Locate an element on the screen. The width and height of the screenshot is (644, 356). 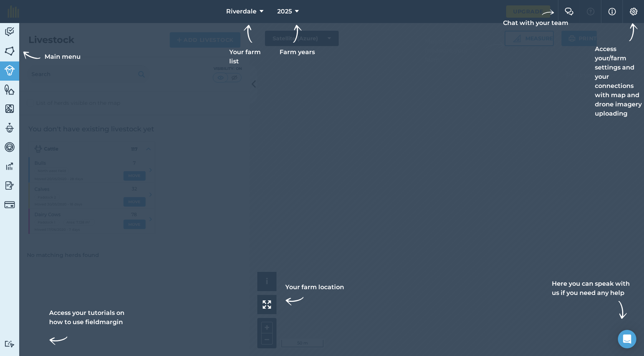
div: Your farm location is located at coordinates (315, 296).